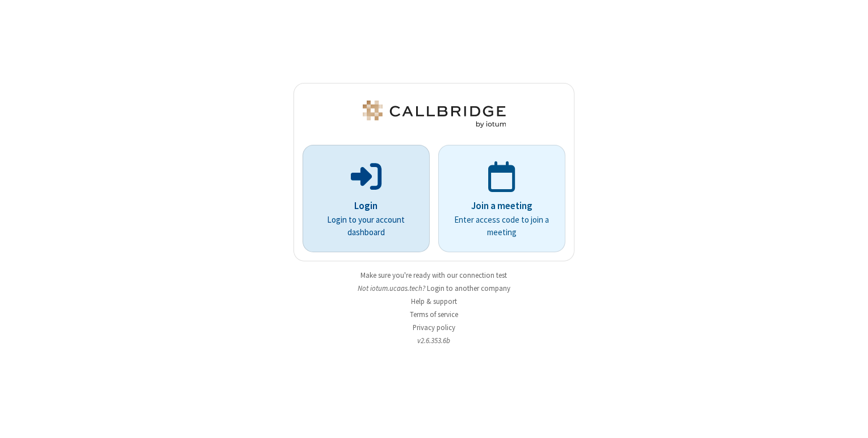  I want to click on p: Join a meeting, so click(502, 206).